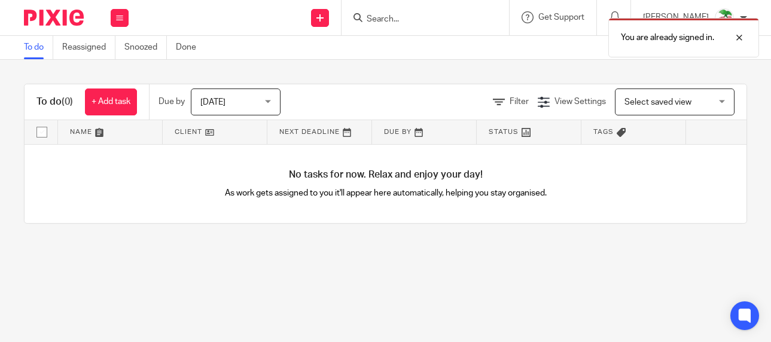  I want to click on a: Reassigned, so click(89, 47).